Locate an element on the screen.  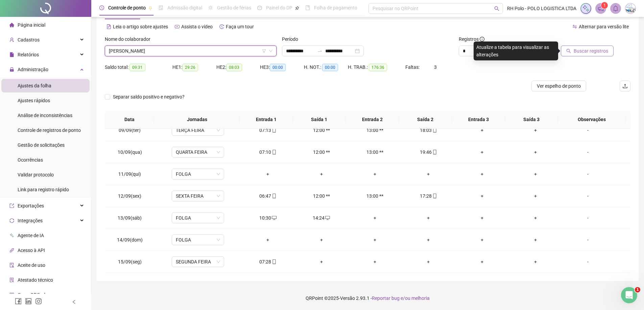
span: Assista o vídeo is located at coordinates (197, 27).